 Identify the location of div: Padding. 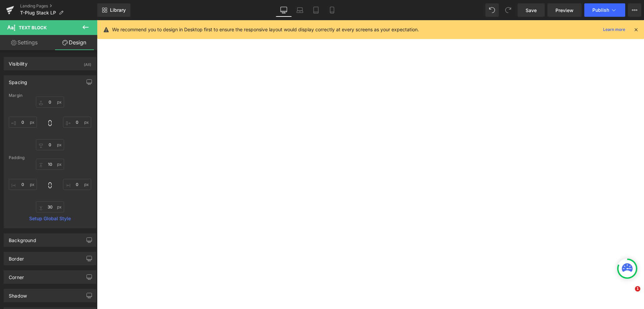
(50, 157).